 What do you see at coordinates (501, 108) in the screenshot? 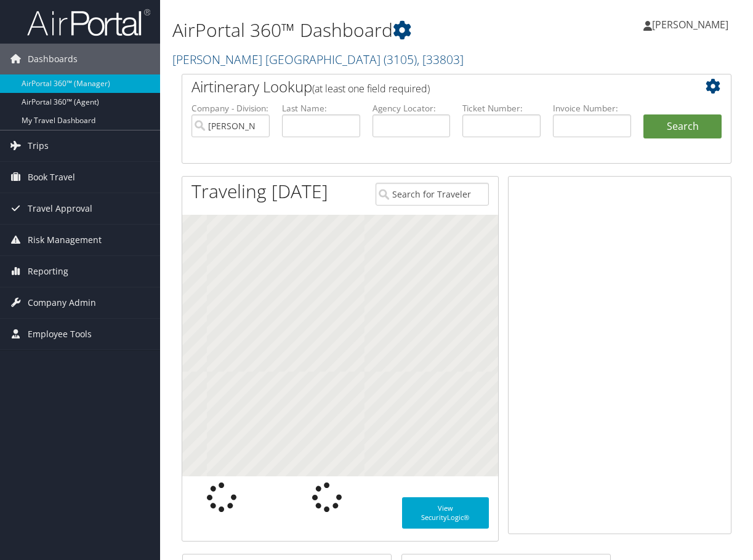
I see `label: Ticket Number:` at bounding box center [501, 108].